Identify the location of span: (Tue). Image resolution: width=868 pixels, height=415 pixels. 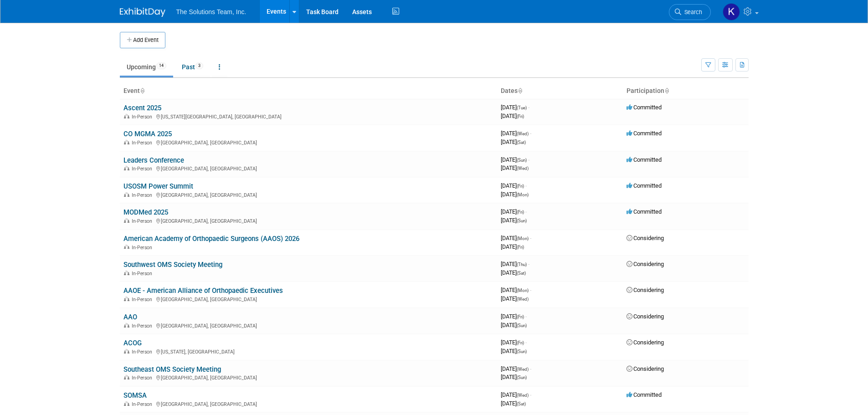
(522, 108).